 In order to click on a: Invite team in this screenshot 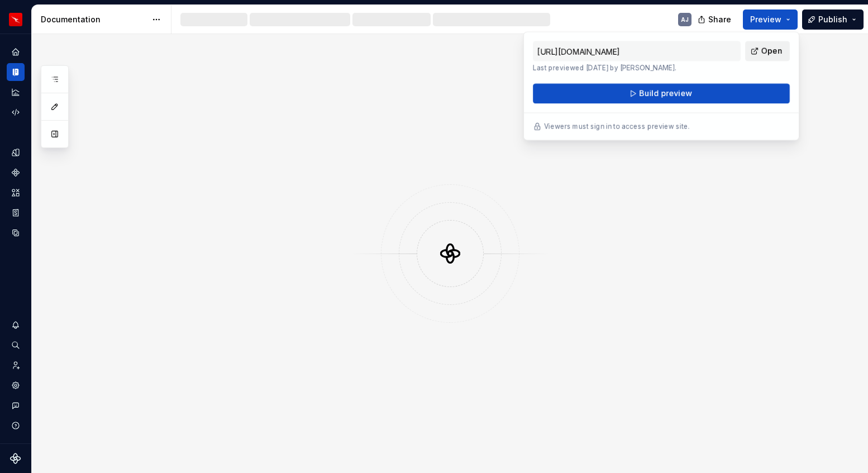, I will do `click(16, 365)`.